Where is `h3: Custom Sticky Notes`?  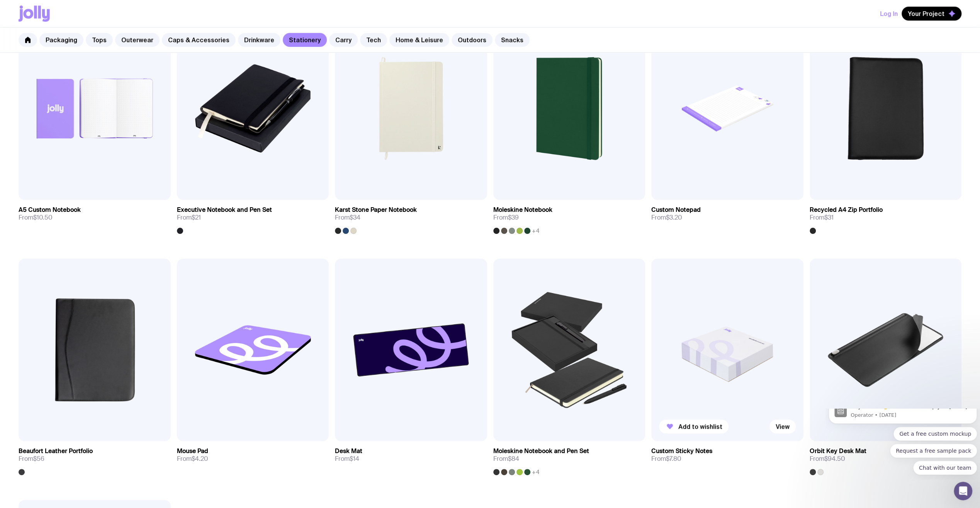 h3: Custom Sticky Notes is located at coordinates (682, 451).